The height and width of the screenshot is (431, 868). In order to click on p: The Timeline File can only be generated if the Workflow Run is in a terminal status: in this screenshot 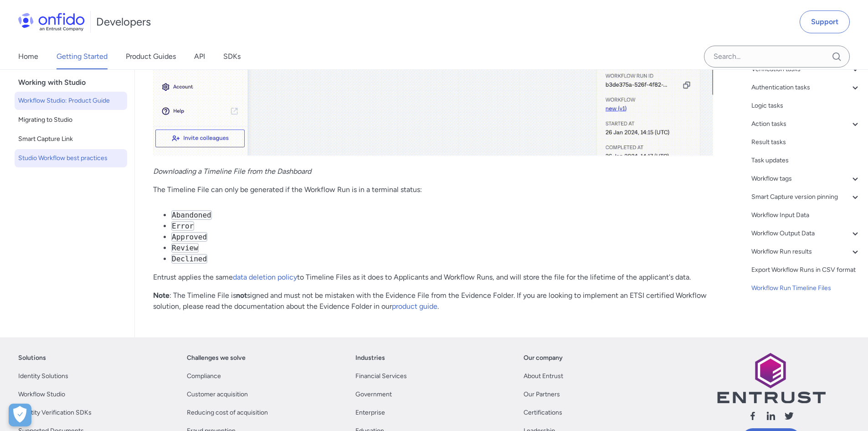, I will do `click(433, 190)`.